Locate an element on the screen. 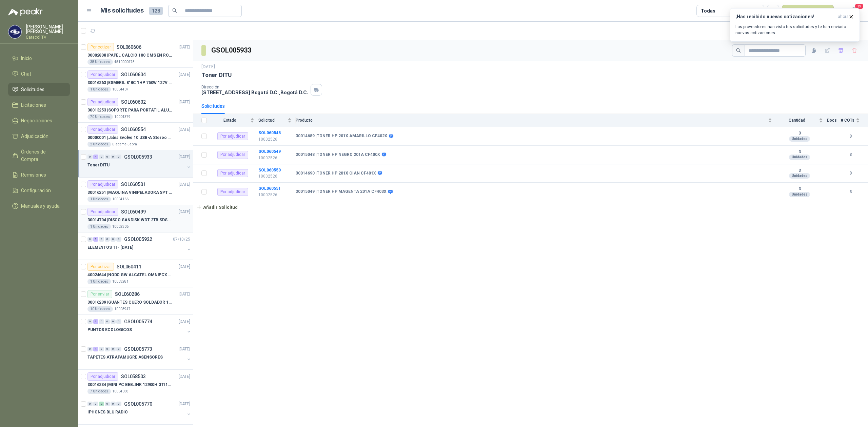 The height and width of the screenshot is (427, 868). span: Manuales y ayuda is located at coordinates (40, 206).